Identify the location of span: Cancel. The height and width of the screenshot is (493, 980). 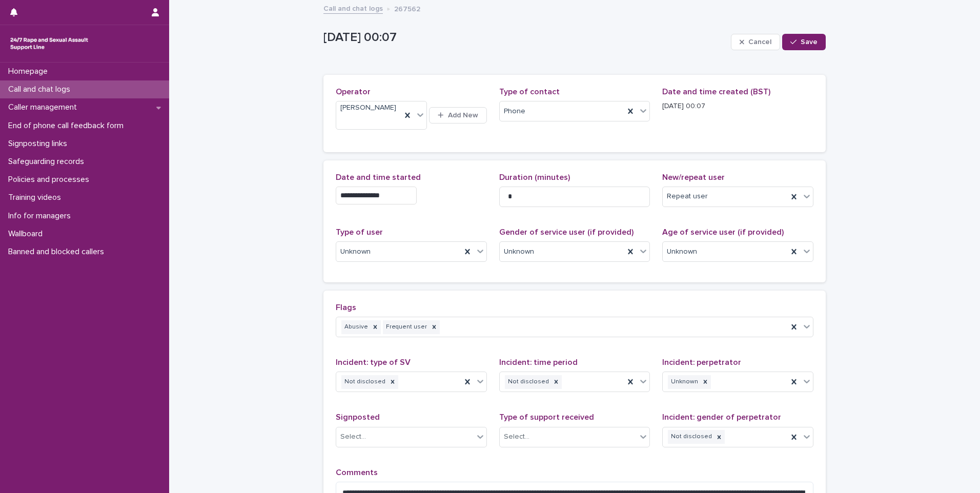
(759, 42).